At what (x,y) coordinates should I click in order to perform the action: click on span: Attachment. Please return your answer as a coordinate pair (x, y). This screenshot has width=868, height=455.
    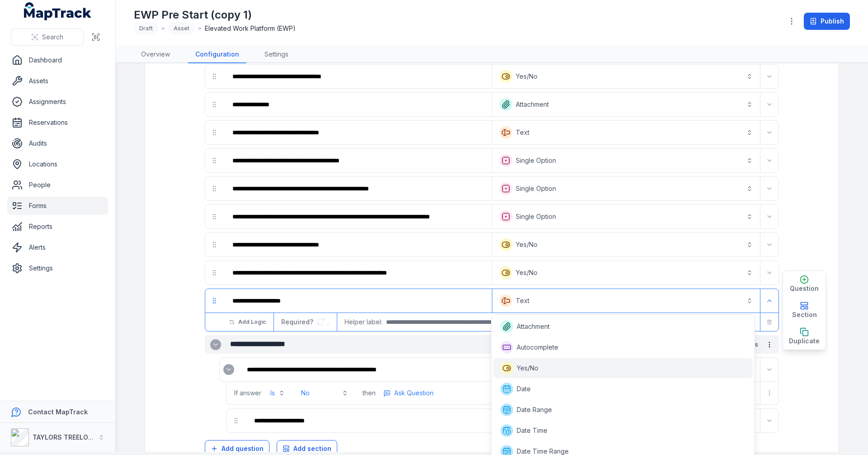
    Looking at the image, I should click on (533, 326).